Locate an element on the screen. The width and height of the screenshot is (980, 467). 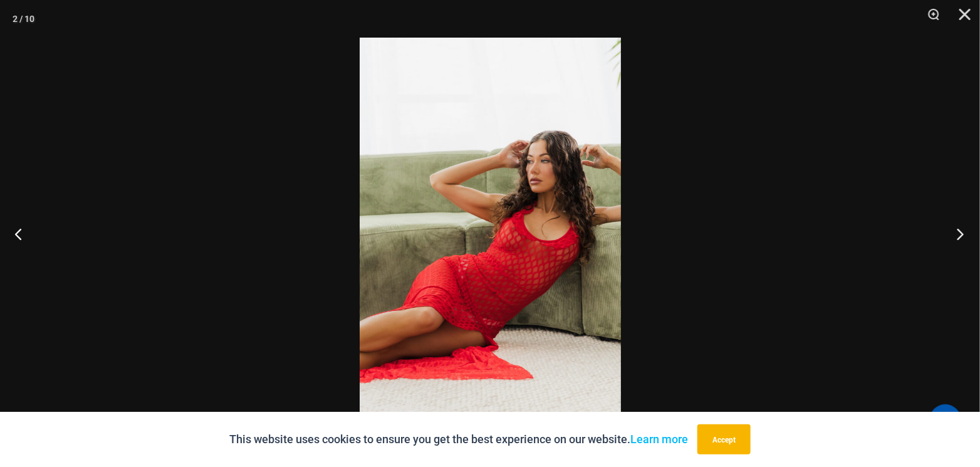
button: Next is located at coordinates (956, 234).